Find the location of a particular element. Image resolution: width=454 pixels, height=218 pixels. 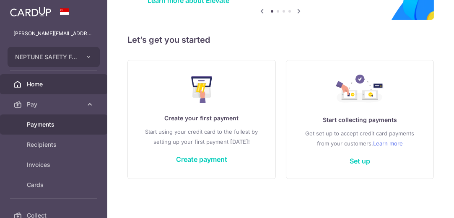

a: Set up is located at coordinates (360, 161).